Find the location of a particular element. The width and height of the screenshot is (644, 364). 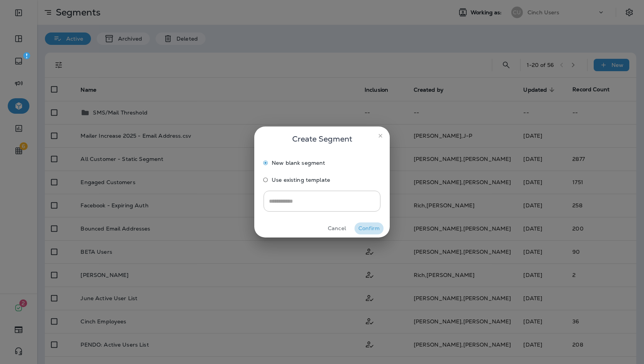

span: New blank segment is located at coordinates (299, 163).